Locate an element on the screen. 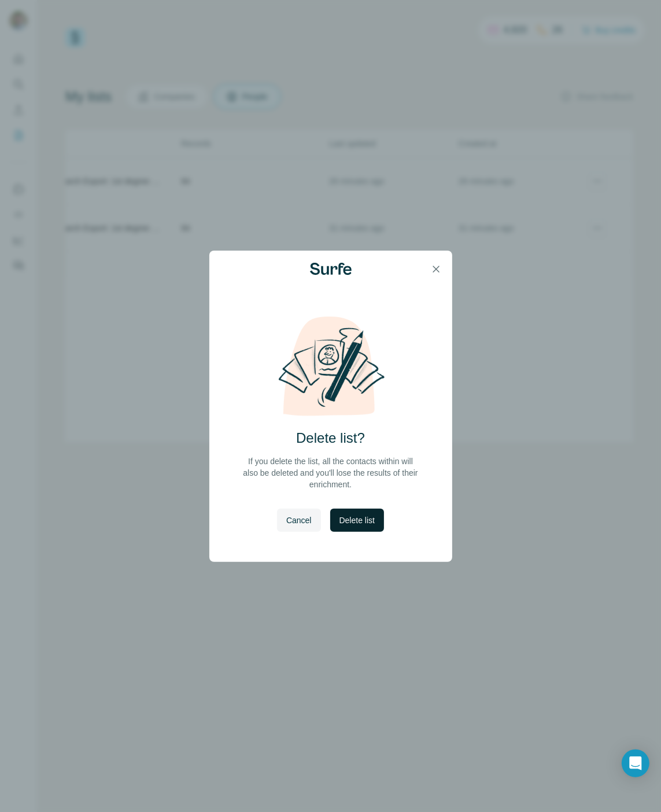 The height and width of the screenshot is (812, 661). img: Surfe Logo is located at coordinates (331, 269).